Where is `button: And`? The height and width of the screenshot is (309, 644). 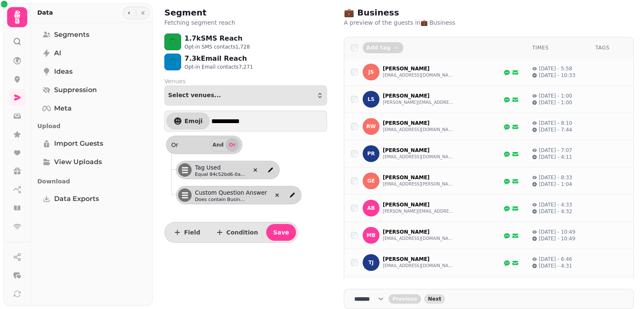 button: And is located at coordinates (218, 145).